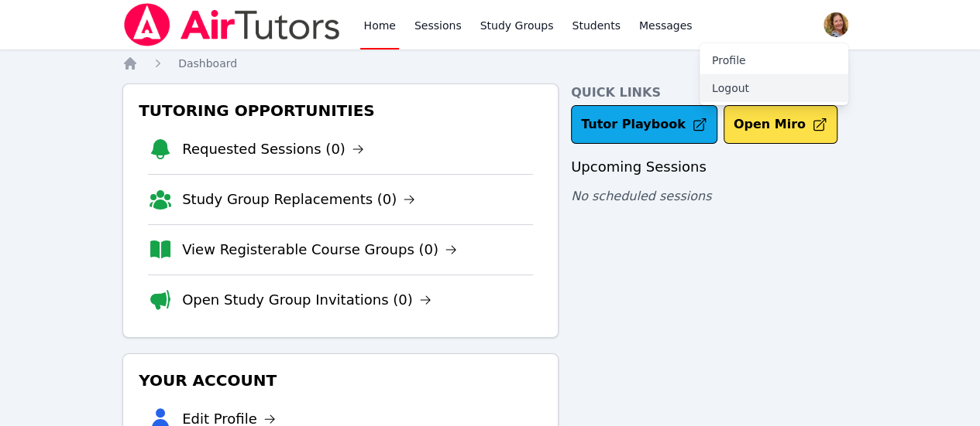  I want to click on h3: Tutoring Opportunities, so click(340, 111).